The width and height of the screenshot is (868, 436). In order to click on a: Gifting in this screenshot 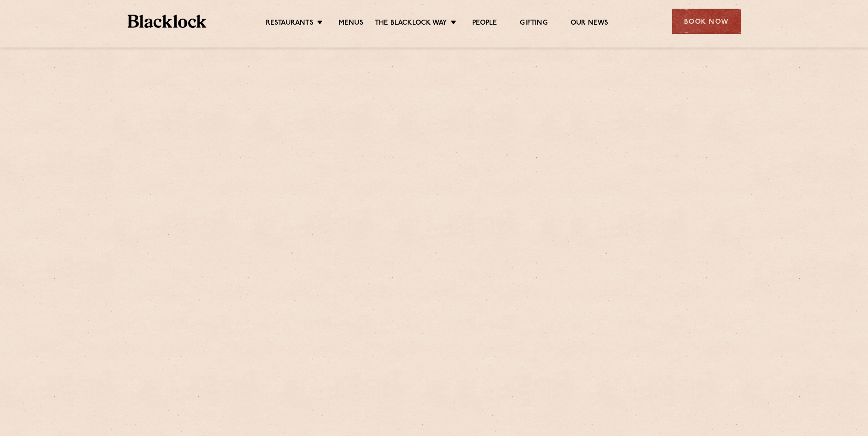, I will do `click(533, 24)`.